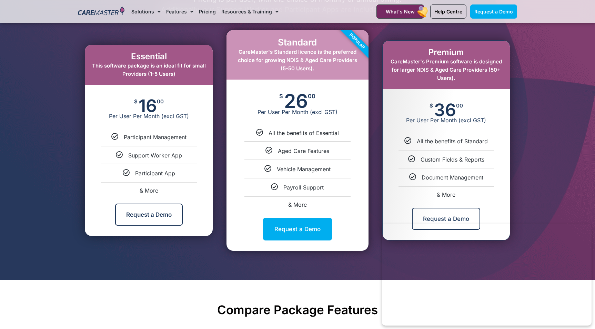 Image resolution: width=595 pixels, height=329 pixels. Describe the element at coordinates (155, 173) in the screenshot. I see `span: Participant App` at that location.